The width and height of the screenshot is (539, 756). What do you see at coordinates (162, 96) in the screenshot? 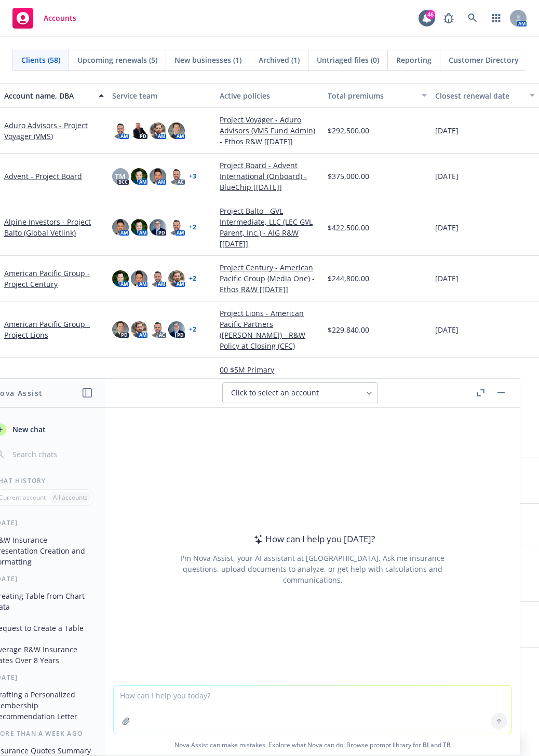
I see `div: Service team` at bounding box center [162, 96].